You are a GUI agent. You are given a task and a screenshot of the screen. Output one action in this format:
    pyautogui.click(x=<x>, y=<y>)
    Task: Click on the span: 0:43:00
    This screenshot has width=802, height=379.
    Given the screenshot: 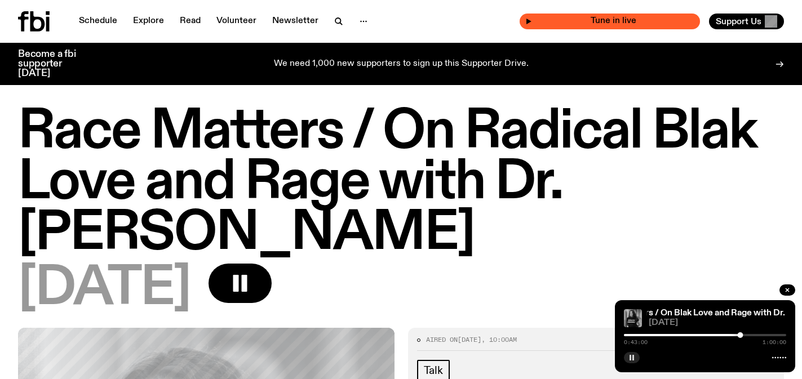 What is the action you would take?
    pyautogui.click(x=635, y=343)
    